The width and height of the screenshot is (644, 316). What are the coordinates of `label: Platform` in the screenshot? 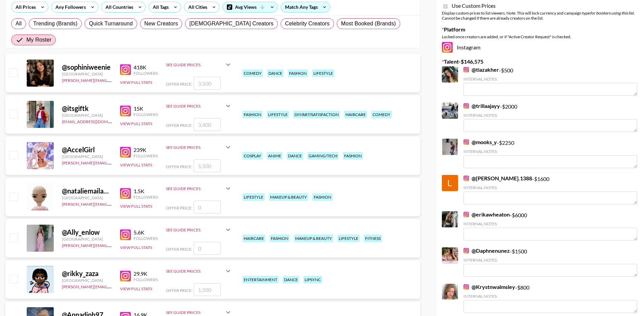 It's located at (540, 29).